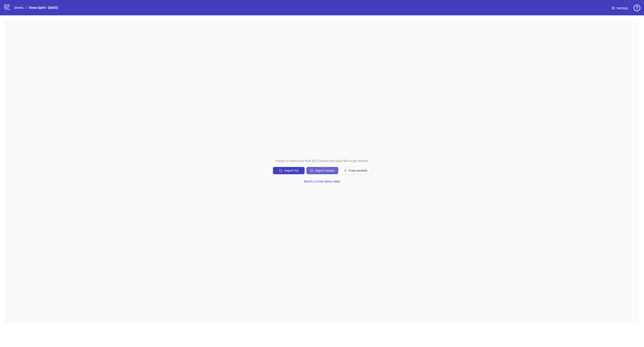 Image resolution: width=644 pixels, height=347 pixels. What do you see at coordinates (322, 181) in the screenshot?
I see `span: Watch a 4 min demo video` at bounding box center [322, 181].